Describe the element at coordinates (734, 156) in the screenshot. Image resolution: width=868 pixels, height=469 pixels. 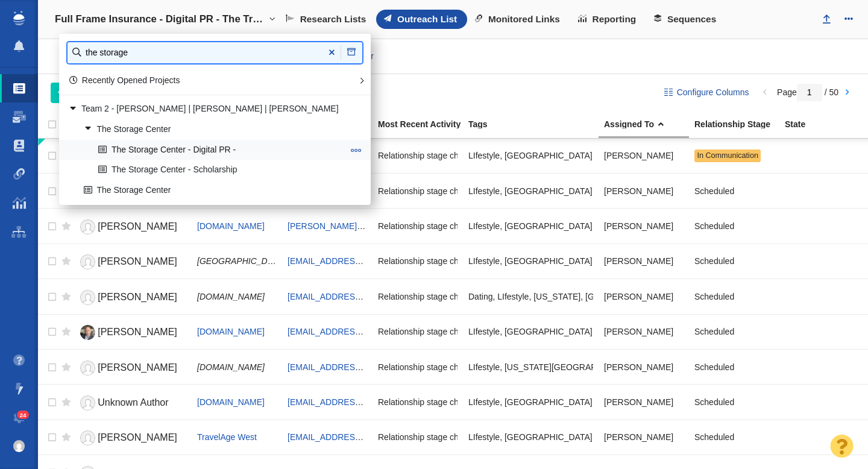
I see `td: In Communication` at that location.